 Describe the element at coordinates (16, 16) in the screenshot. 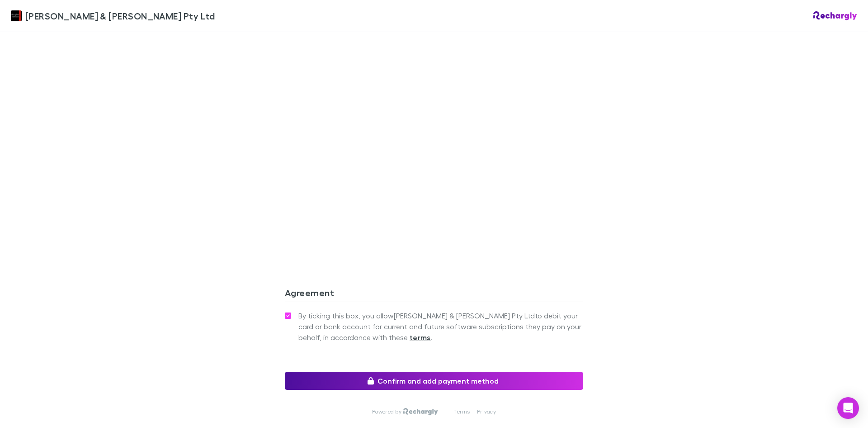

I see `img: Douglas & Harrison Pty Ltd's Logo` at that location.